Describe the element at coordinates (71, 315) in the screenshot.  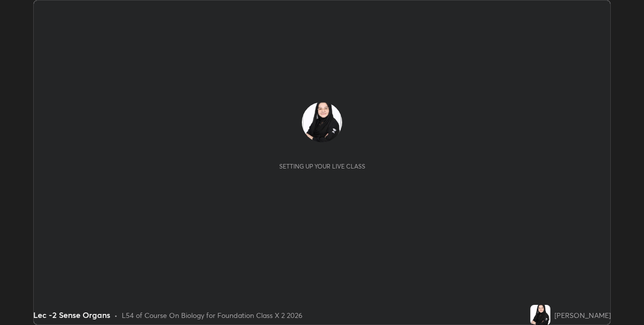
I see `div: Lec -2 Sense Organs` at that location.